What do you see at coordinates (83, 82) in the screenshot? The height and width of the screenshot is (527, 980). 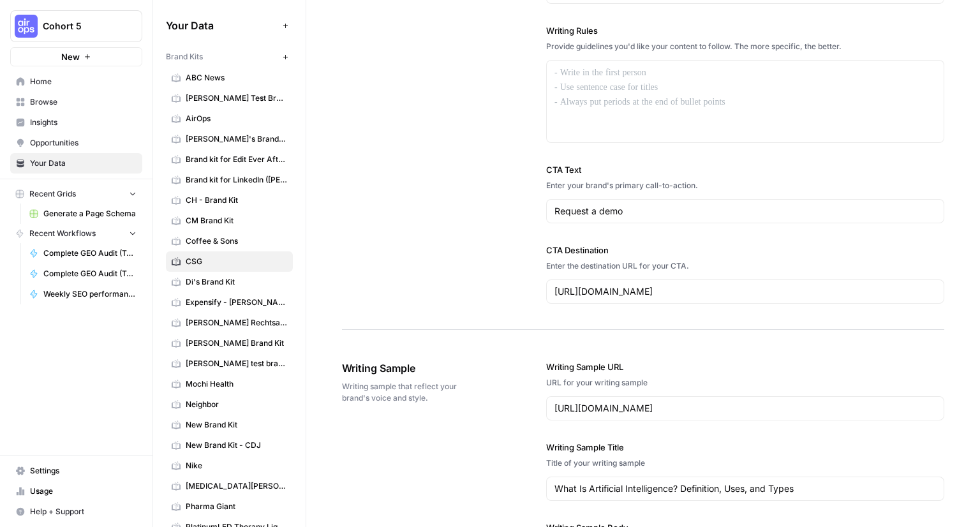 I see `span: Home` at bounding box center [83, 82].